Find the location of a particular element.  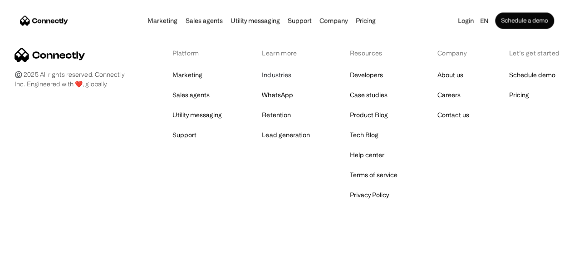

a: Tech Blog is located at coordinates (364, 135).